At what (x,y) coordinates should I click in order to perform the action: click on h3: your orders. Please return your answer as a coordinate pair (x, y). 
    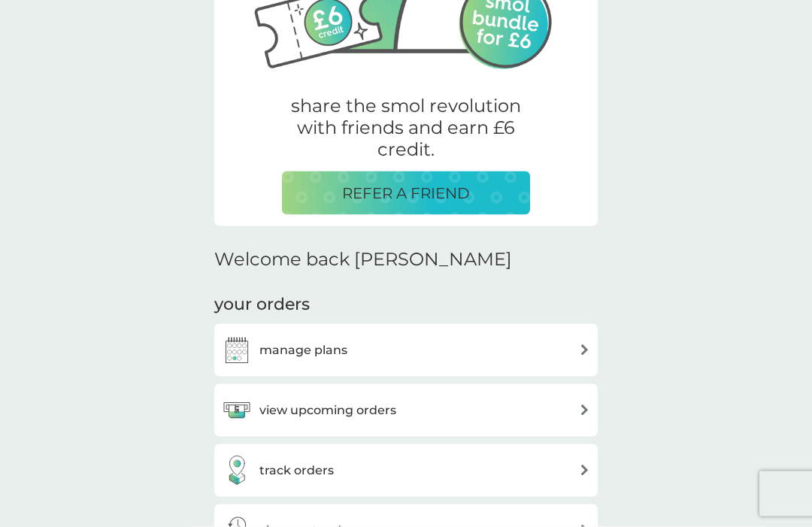
    Looking at the image, I should click on (262, 304).